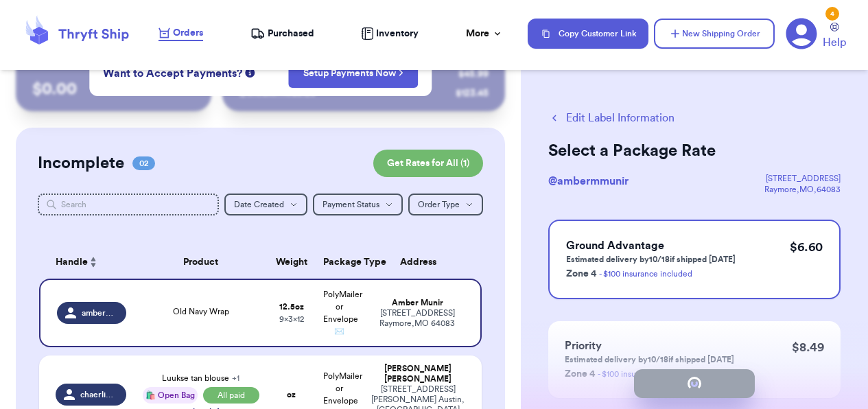 Image resolution: width=868 pixels, height=409 pixels. Describe the element at coordinates (588, 34) in the screenshot. I see `button: Copy Customer Link` at that location.